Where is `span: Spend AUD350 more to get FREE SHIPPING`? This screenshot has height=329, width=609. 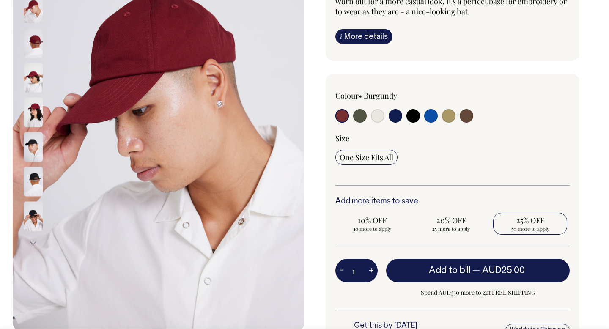
span: Spend AUD350 more to get FREE SHIPPING is located at coordinates (478, 293).